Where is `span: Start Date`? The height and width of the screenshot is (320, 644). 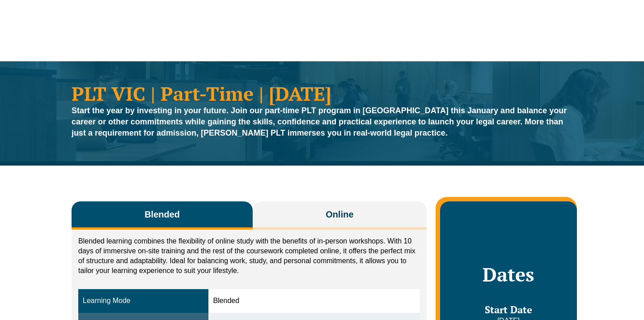
span: Start Date is located at coordinates (508, 309).